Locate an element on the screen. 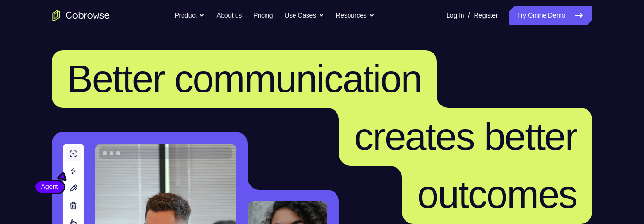  button: Resources is located at coordinates (355, 15).